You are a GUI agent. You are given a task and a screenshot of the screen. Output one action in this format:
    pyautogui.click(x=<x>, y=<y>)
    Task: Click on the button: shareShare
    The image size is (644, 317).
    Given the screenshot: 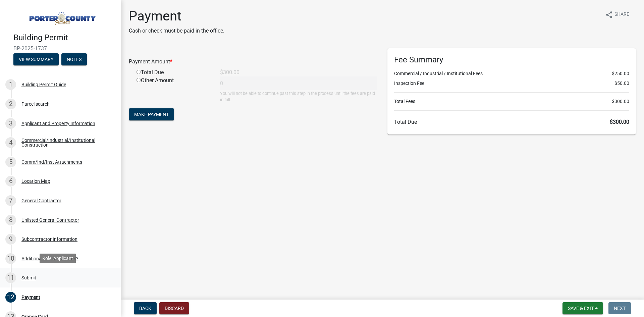 What is the action you would take?
    pyautogui.click(x=617, y=14)
    